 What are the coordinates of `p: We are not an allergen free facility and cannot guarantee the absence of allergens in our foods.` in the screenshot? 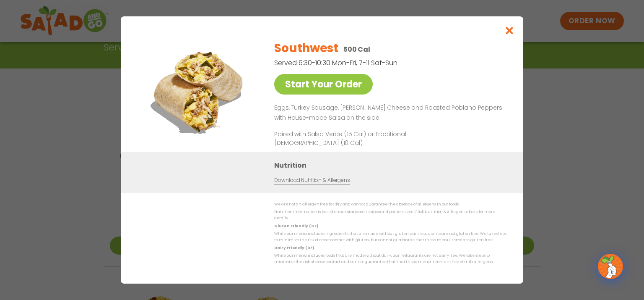 It's located at (390, 204).